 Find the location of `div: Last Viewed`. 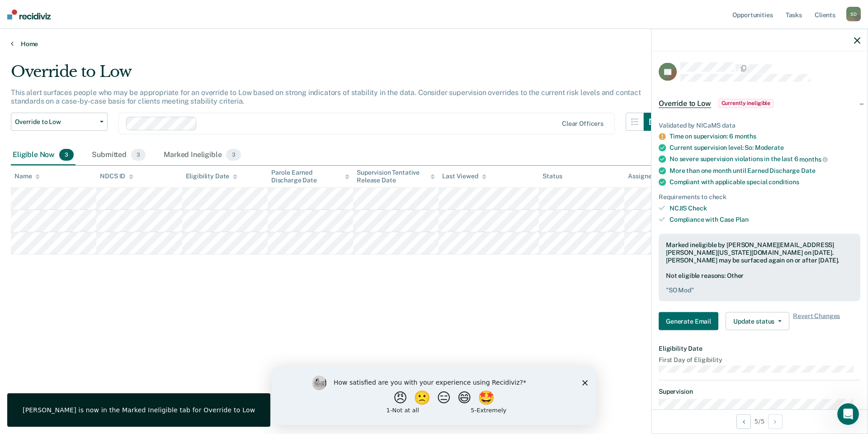

div: Last Viewed is located at coordinates (464, 176).